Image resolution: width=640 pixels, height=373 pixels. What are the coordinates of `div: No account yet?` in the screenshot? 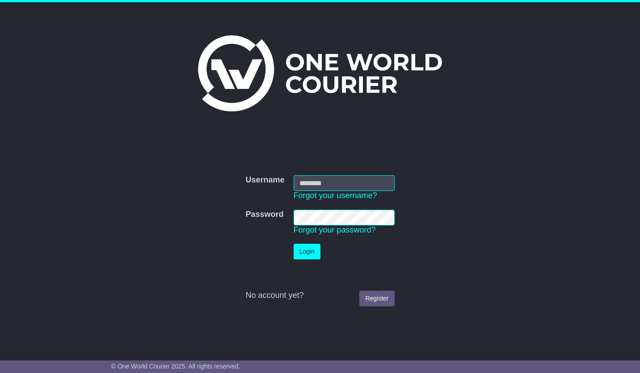 It's located at (320, 295).